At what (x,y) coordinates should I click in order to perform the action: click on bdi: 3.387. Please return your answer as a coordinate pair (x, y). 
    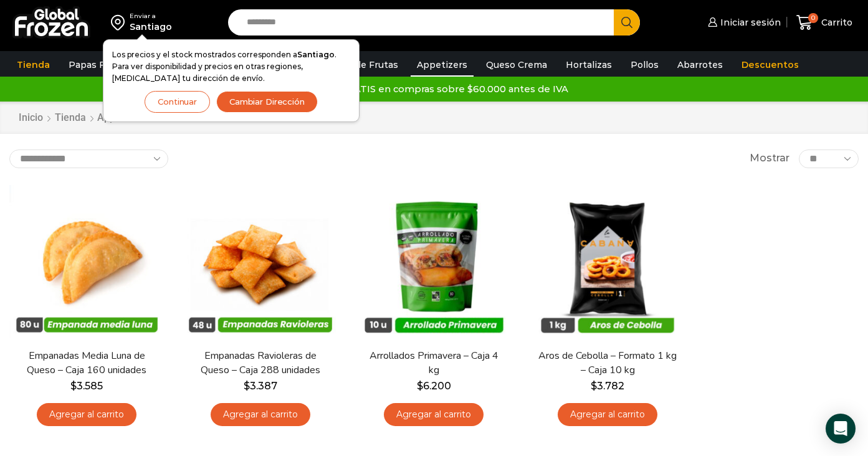
    Looking at the image, I should click on (261, 385).